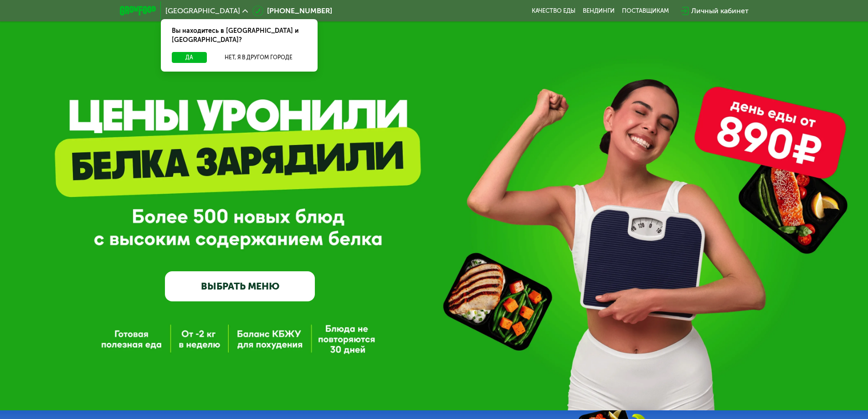  I want to click on div: Личный кабинет, so click(720, 11).